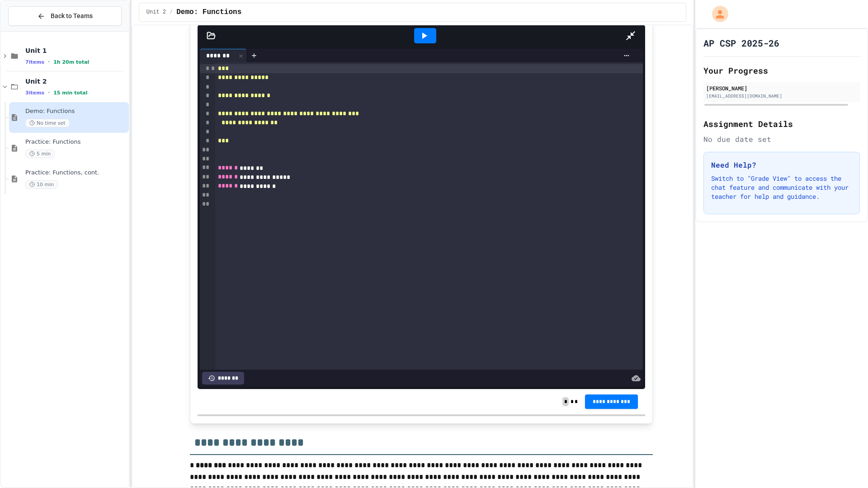 The width and height of the screenshot is (868, 488). I want to click on span: 15 min total, so click(70, 93).